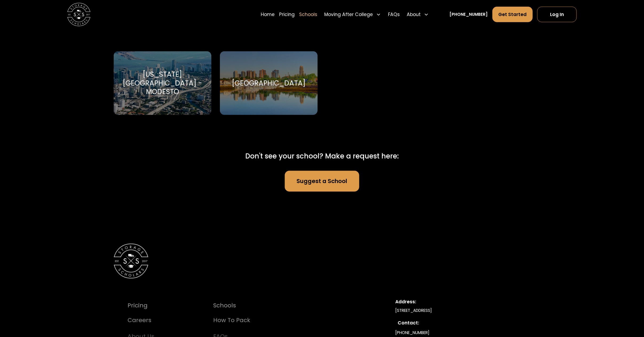 The image size is (644, 337). I want to click on a: Log In, so click(557, 15).